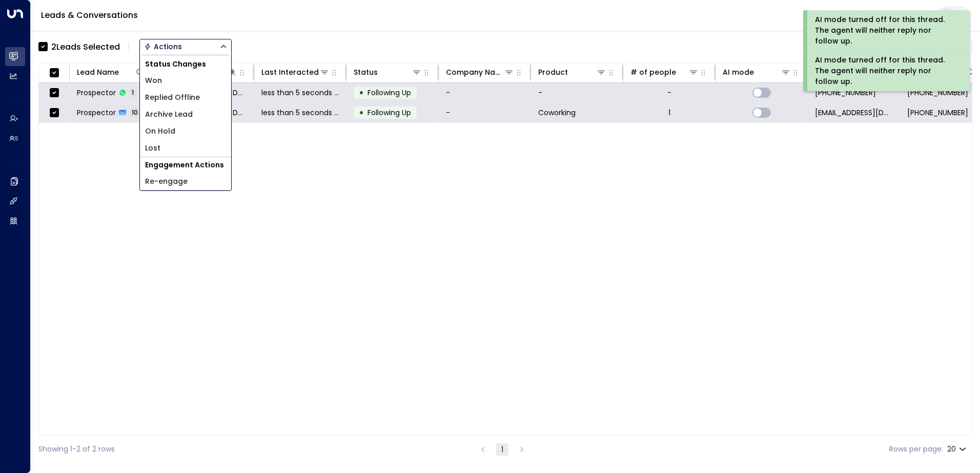  Describe the element at coordinates (186, 47) in the screenshot. I see `div: Button group with a nested menu` at that location.